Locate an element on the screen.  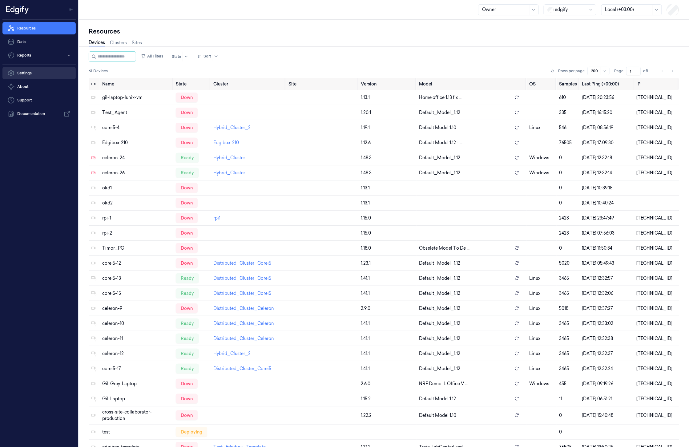
span: of 1 is located at coordinates (648, 71).